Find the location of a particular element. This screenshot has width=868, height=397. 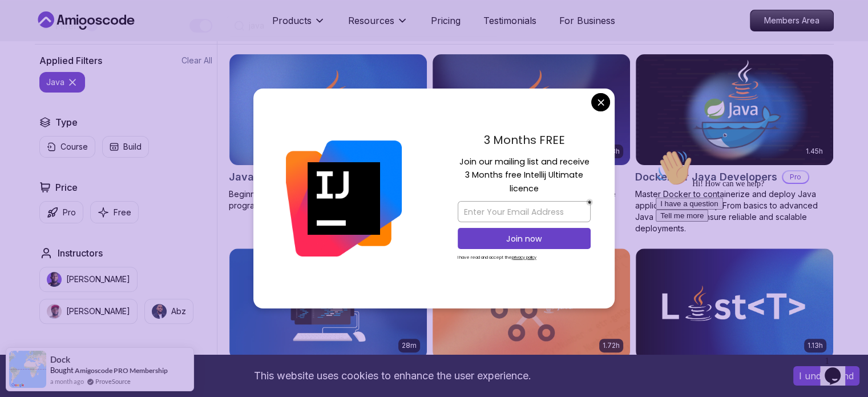

span: Dock is located at coordinates (60, 359).